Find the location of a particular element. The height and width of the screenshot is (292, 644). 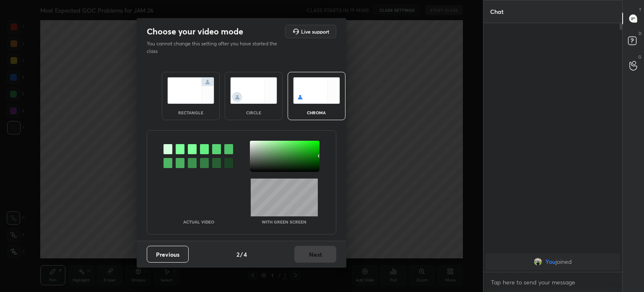

p: G is located at coordinates (640, 56).